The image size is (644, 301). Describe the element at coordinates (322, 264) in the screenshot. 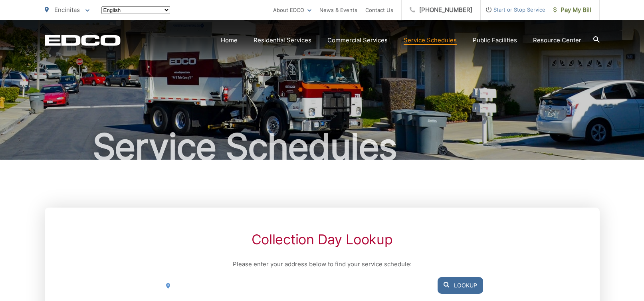

I see `p: Please enter your address below to find your service schedule:` at that location.